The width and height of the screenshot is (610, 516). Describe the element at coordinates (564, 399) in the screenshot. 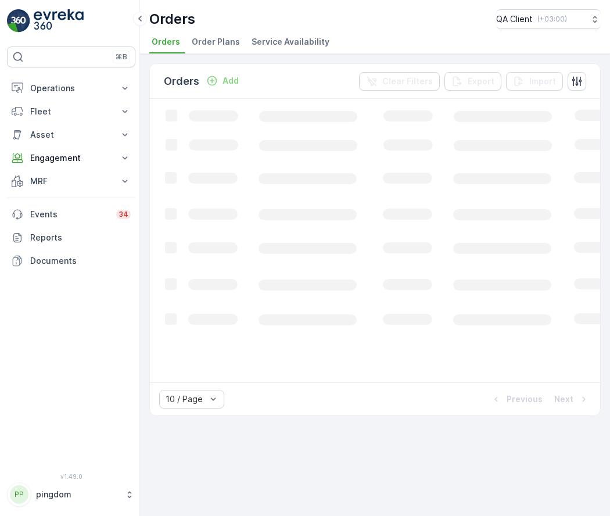

I see `p: Next` at that location.